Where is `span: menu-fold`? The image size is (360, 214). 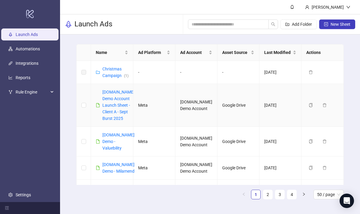 span: menu-fold is located at coordinates (7, 208).